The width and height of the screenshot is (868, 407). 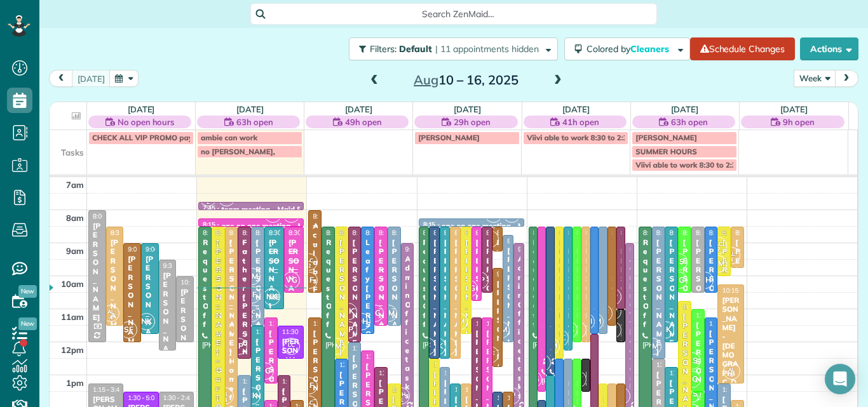 What do you see at coordinates (286, 323) in the screenshot?
I see `span: 11:15 - 1:15` at bounding box center [286, 323].